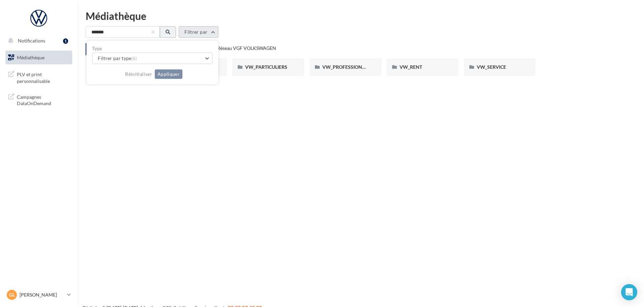  What do you see at coordinates (139, 74) in the screenshot?
I see `button: Réinitialiser` at bounding box center [139, 74].